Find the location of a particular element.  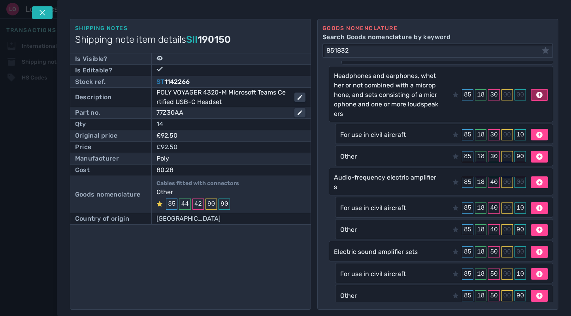

div: Is Editable? is located at coordinates (94, 70).